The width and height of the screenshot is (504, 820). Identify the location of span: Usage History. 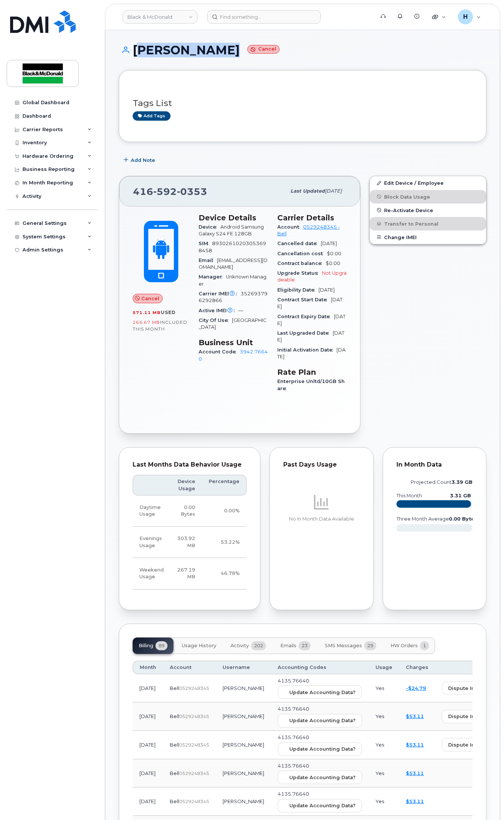
(199, 646).